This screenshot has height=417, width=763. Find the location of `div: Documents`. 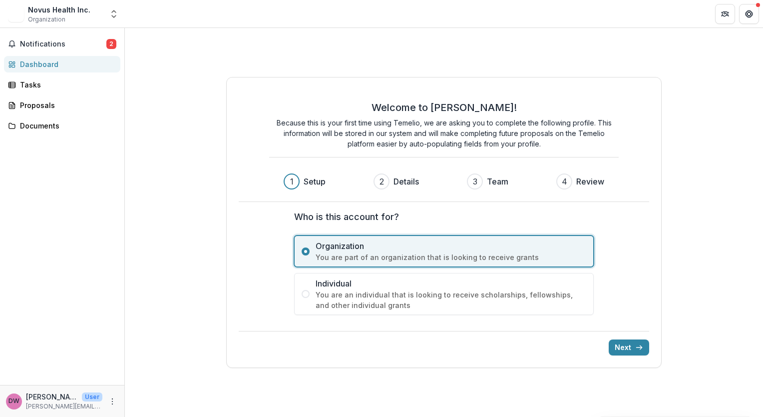

div: Documents is located at coordinates (66, 125).